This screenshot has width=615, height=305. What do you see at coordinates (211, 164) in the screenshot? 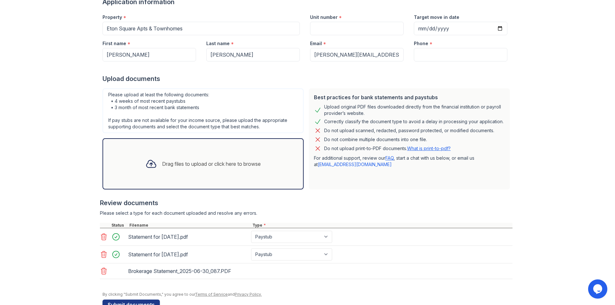
I see `div: Drag files to upload or click here to browse` at bounding box center [211, 164].